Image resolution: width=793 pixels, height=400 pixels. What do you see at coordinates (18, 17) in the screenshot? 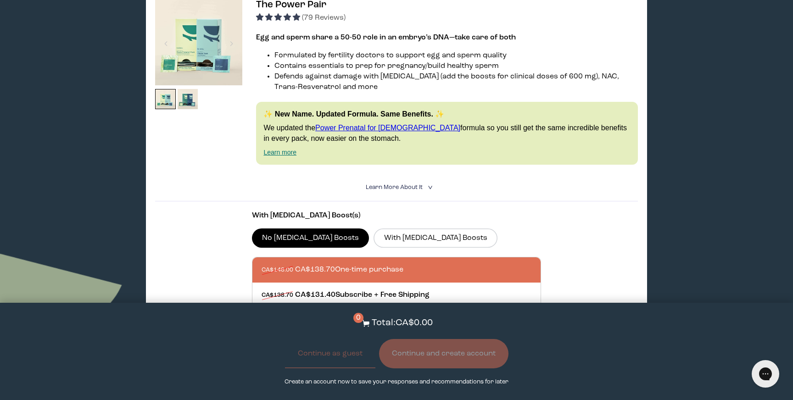
I see `button: Gorgias live chat` at bounding box center [18, 17].